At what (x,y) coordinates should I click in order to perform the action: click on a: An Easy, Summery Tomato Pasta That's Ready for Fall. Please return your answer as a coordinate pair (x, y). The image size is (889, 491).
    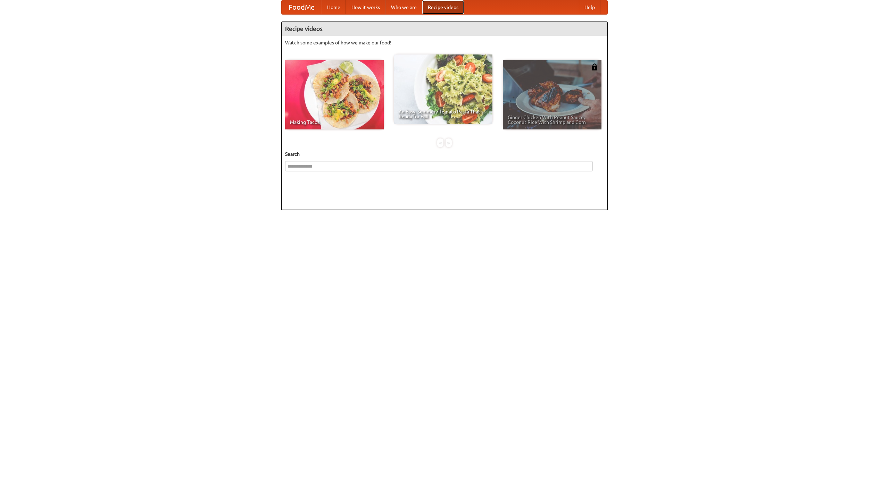
    Looking at the image, I should click on (443, 89).